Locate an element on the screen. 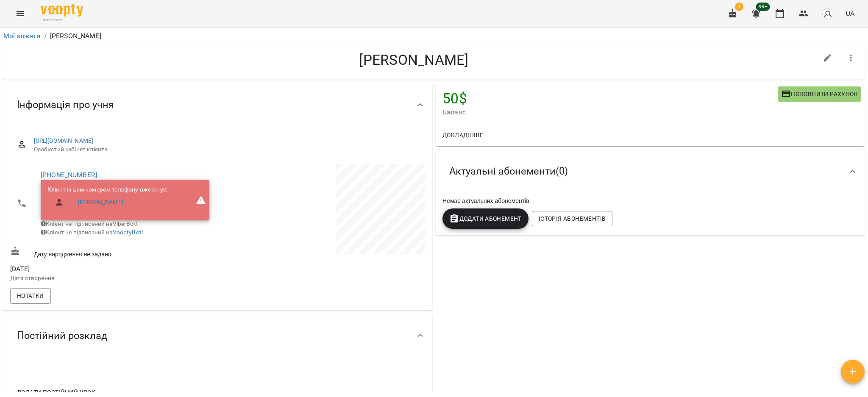  button: Поповнити рахунок is located at coordinates (819, 94).